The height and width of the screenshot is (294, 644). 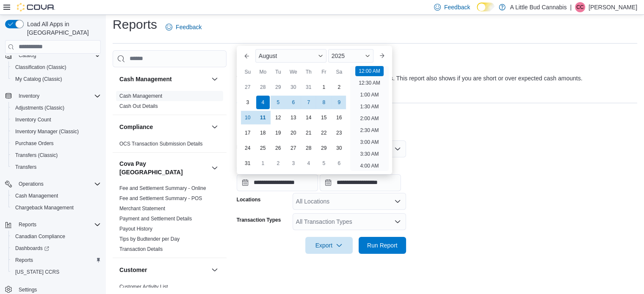 I want to click on a: Transaction Details, so click(x=141, y=249).